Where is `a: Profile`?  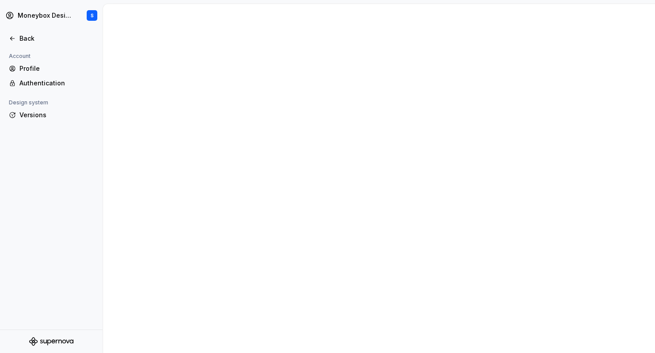 a: Profile is located at coordinates (51, 69).